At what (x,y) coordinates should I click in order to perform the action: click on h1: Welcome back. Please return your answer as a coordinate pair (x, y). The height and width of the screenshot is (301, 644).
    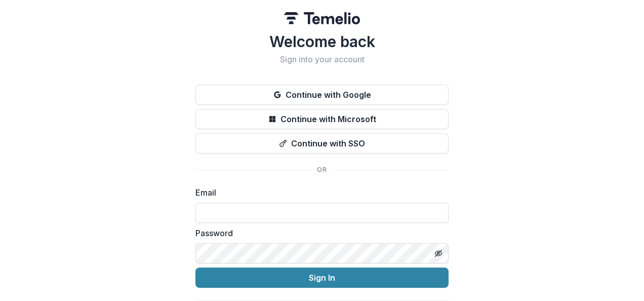
    Looking at the image, I should click on (322, 41).